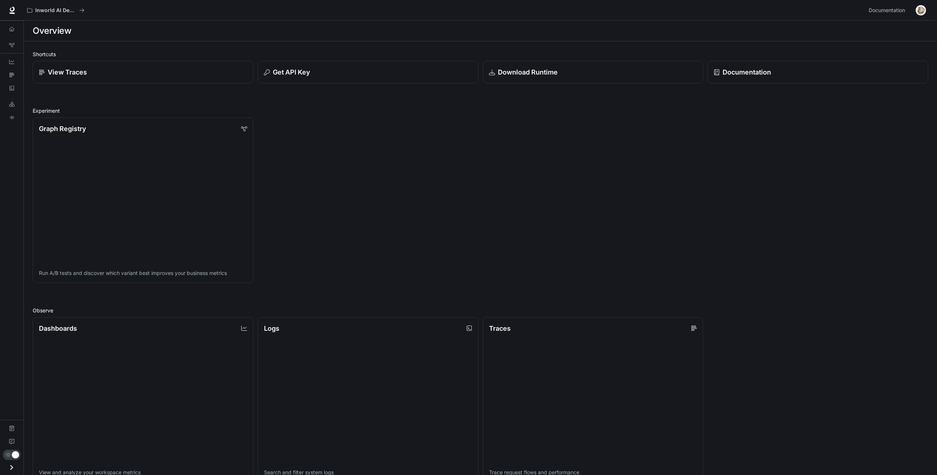  What do you see at coordinates (500, 328) in the screenshot?
I see `p: Traces` at bounding box center [500, 328].